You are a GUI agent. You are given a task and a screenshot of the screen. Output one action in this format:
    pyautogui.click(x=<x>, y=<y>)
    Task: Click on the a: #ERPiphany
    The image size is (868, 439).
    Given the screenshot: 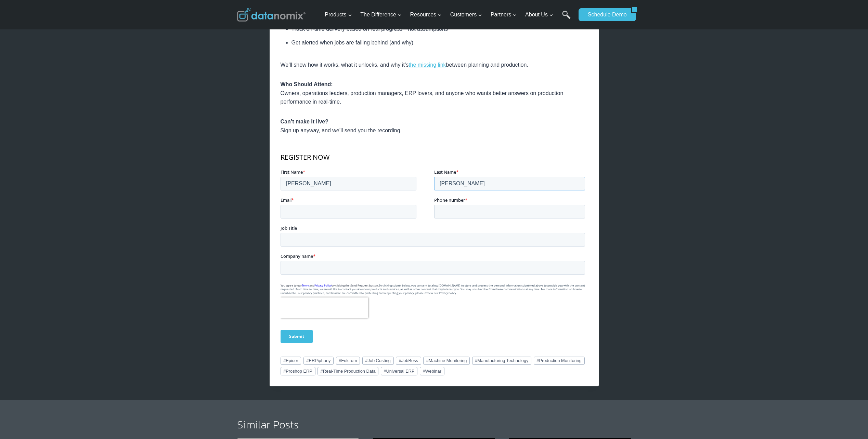 What is the action you would take?
    pyautogui.click(x=319, y=361)
    